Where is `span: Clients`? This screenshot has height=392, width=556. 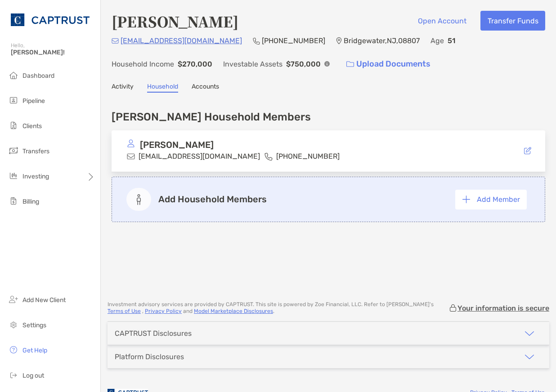 span: Clients is located at coordinates (32, 126).